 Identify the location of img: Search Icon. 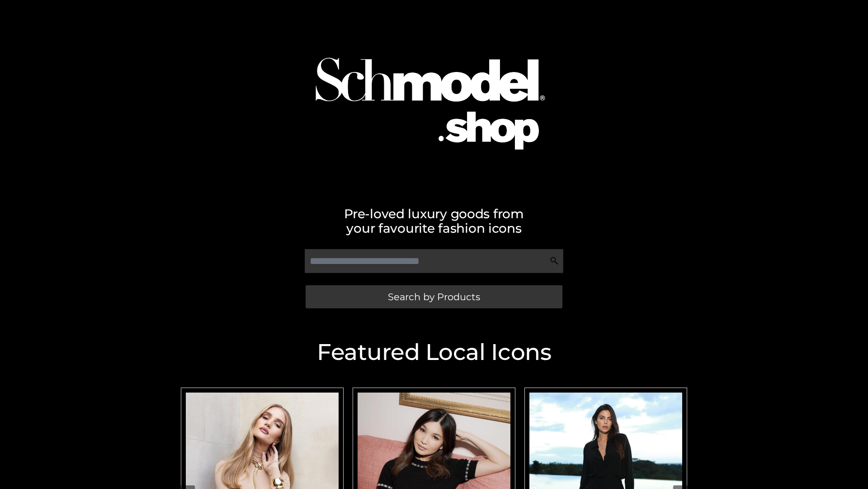
(554, 260).